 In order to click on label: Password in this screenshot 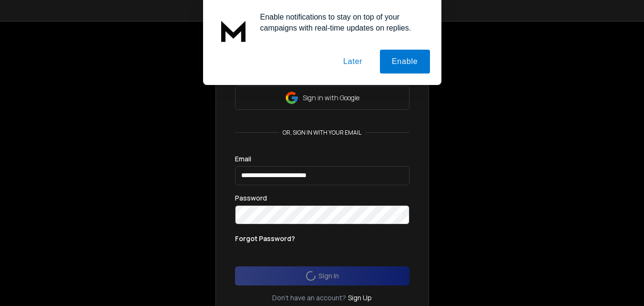, I will do `click(251, 198)`.